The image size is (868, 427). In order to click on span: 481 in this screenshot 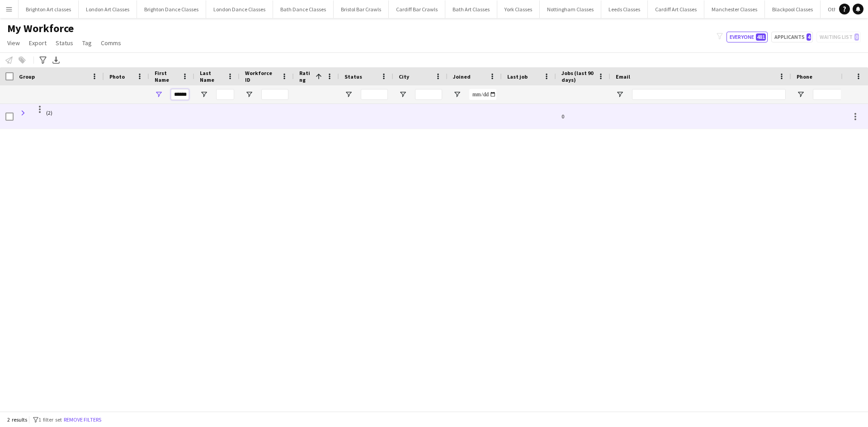, I will do `click(761, 37)`.